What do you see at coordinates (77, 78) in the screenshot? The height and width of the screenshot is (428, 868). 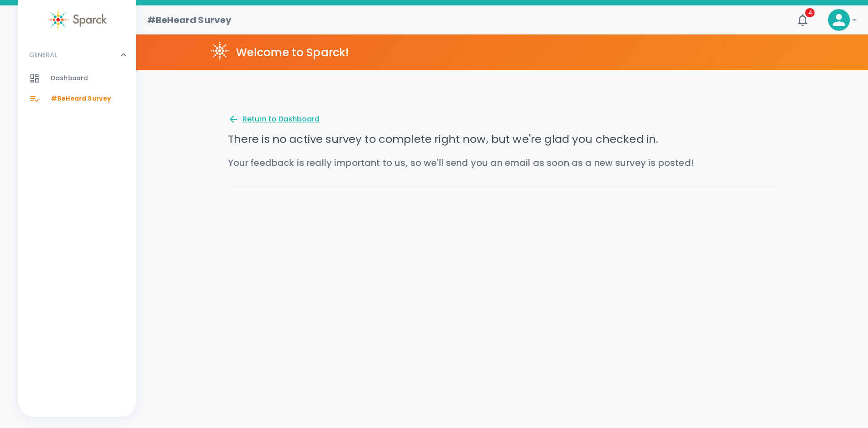 I see `a: Dashboard` at bounding box center [77, 78].